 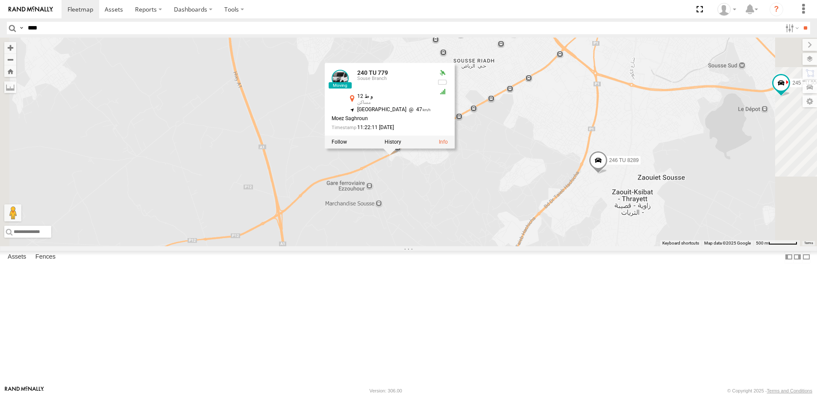 I want to click on button: Keyboard shortcuts, so click(x=681, y=243).